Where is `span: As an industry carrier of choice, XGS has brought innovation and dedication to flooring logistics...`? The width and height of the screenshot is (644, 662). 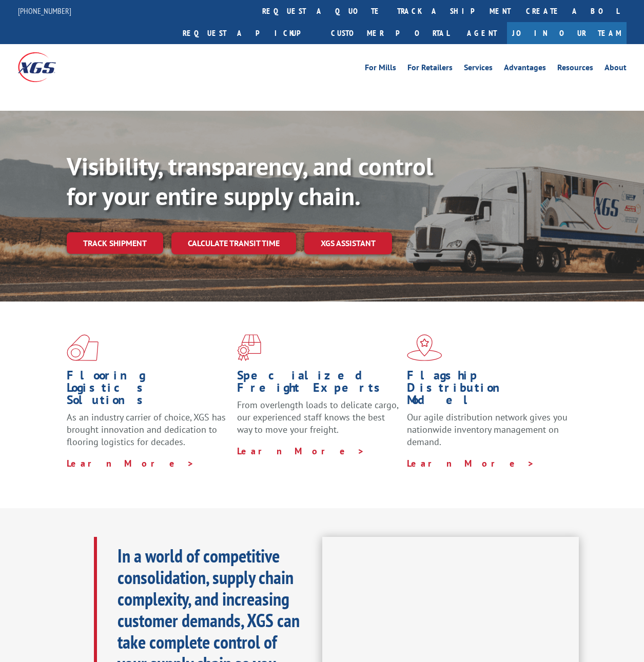
span: As an industry carrier of choice, XGS has brought innovation and dedication to flooring logistics... is located at coordinates (146, 429).